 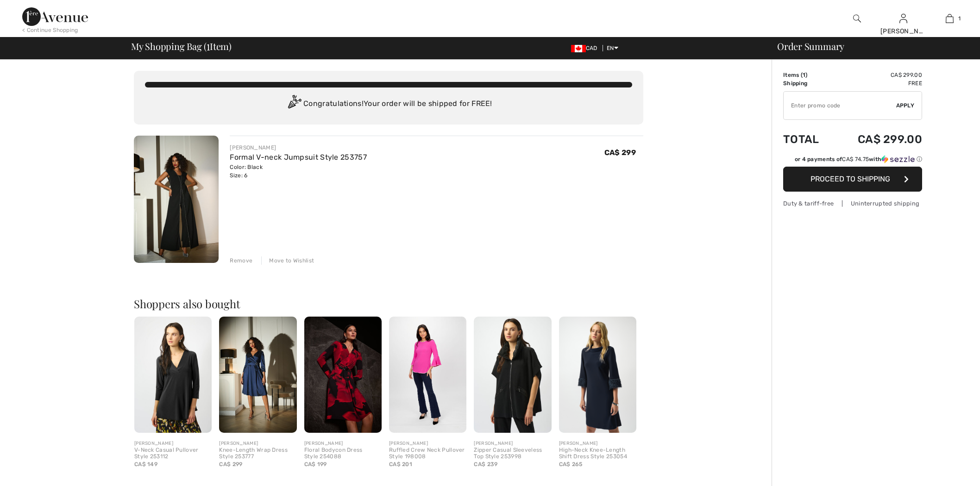 I want to click on span: CA$ 265, so click(x=571, y=464).